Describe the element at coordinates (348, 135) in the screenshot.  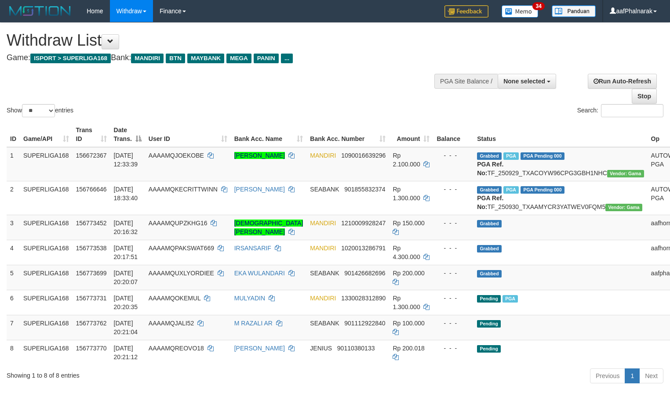
I see `th: Bank Acc. Number: activate to sort column ascending` at that location.